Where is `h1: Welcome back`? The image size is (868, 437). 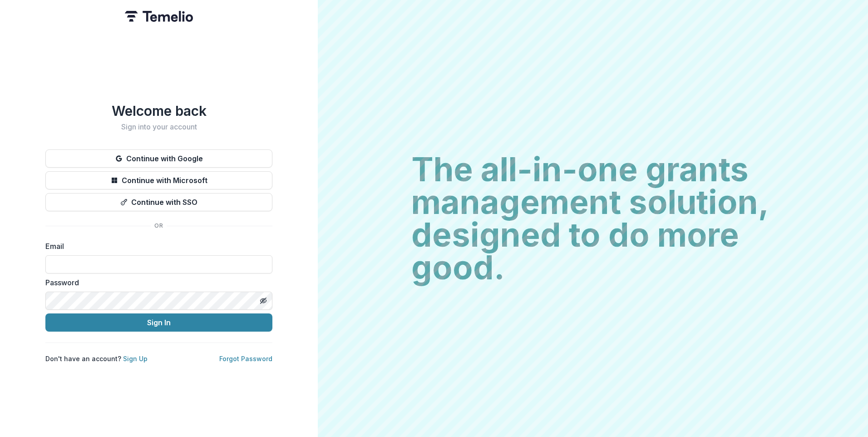 h1: Welcome back is located at coordinates (159, 111).